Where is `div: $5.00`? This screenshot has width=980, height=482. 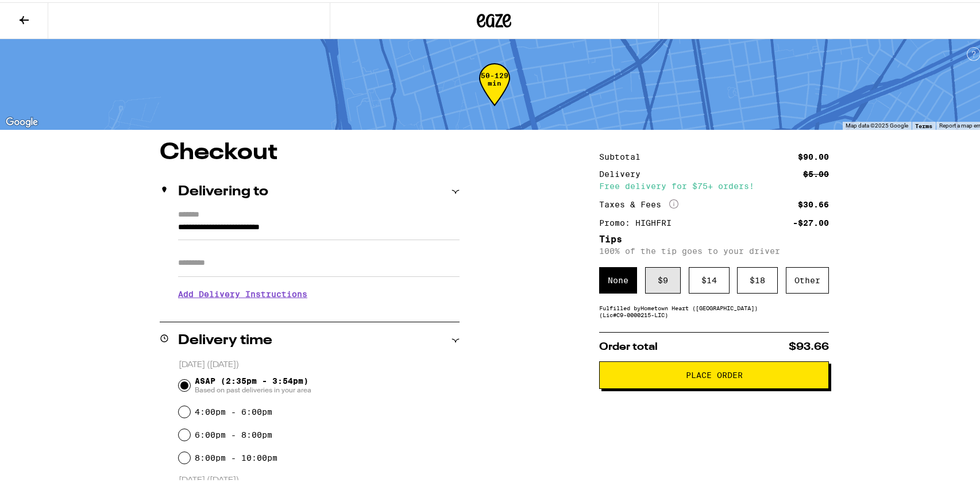 div: $5.00 is located at coordinates (816, 172).